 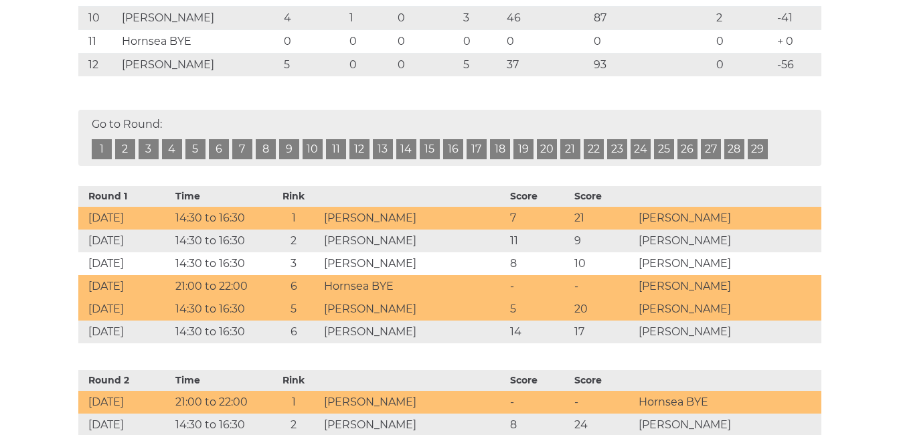 What do you see at coordinates (546, 64) in the screenshot?
I see `td: 37` at bounding box center [546, 64].